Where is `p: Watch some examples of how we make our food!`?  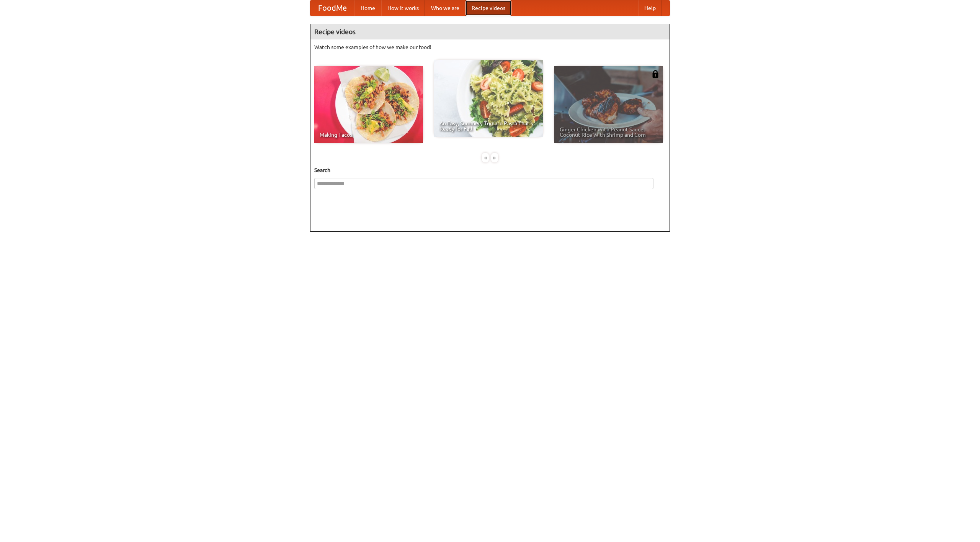 p: Watch some examples of how we make our food! is located at coordinates (490, 47).